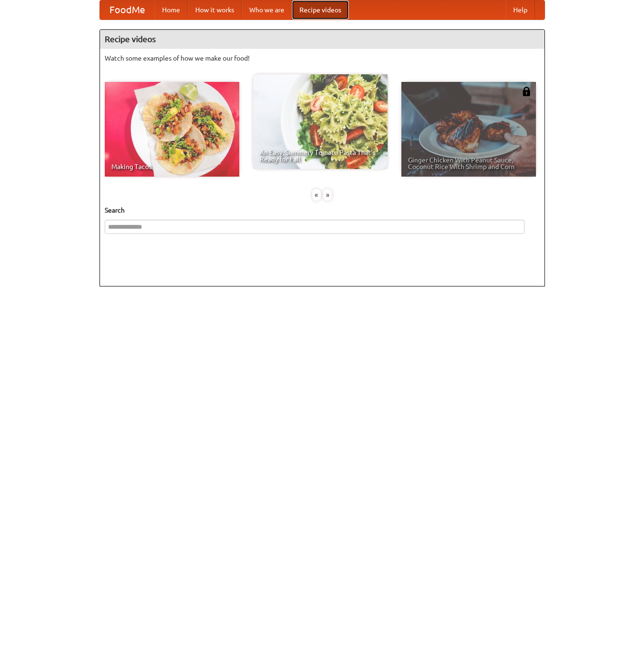 This screenshot has height=670, width=644. I want to click on span: Making Tacos, so click(172, 166).